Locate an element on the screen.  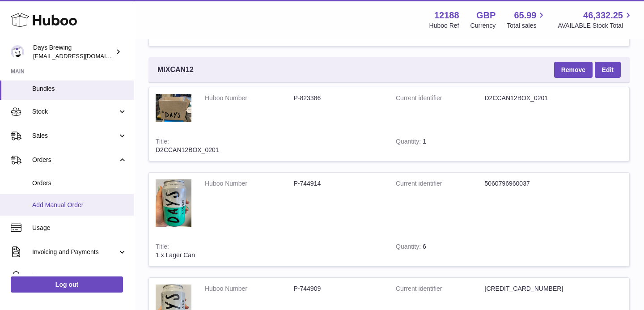
span: Total sales is located at coordinates (526, 25).